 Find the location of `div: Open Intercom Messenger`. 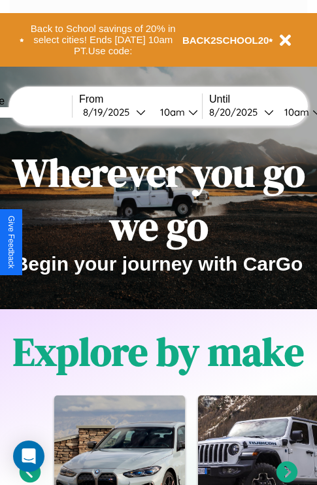

div: Open Intercom Messenger is located at coordinates (29, 456).